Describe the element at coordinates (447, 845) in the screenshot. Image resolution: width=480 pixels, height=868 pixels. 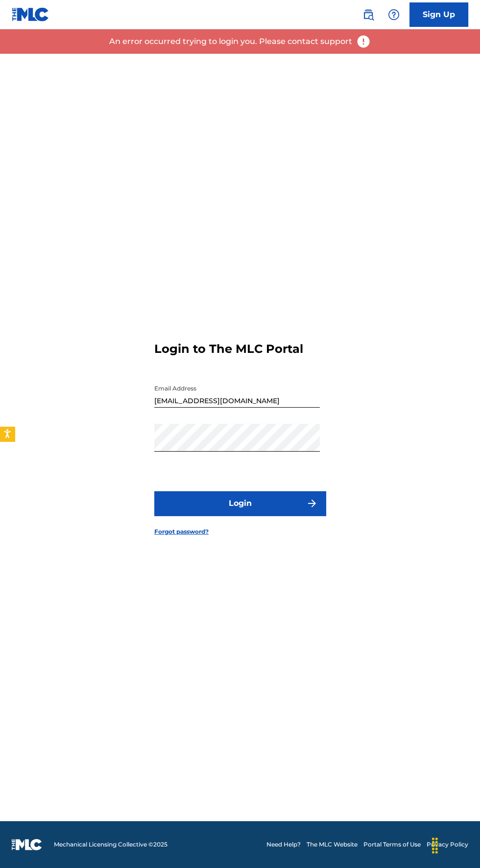
I see `a: Privacy Policy` at that location.